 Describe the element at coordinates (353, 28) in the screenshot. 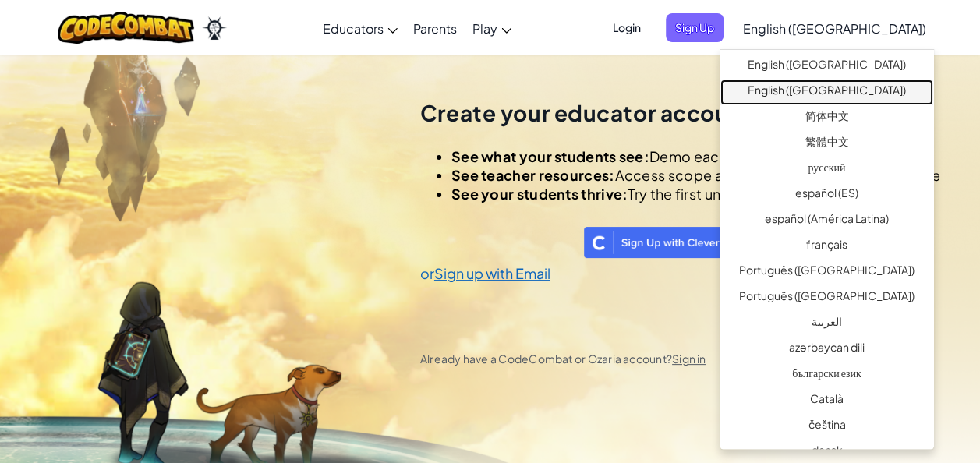

I see `span: Educators` at that location.